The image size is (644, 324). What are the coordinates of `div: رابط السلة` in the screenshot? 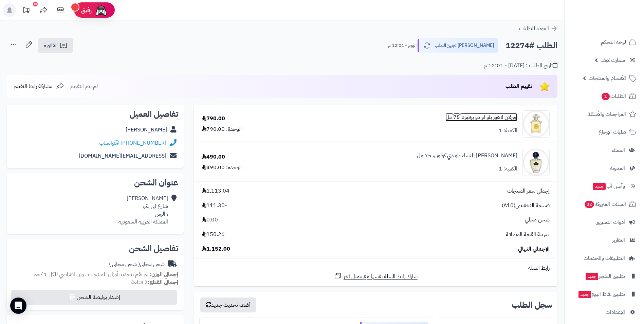 It's located at (375, 268).